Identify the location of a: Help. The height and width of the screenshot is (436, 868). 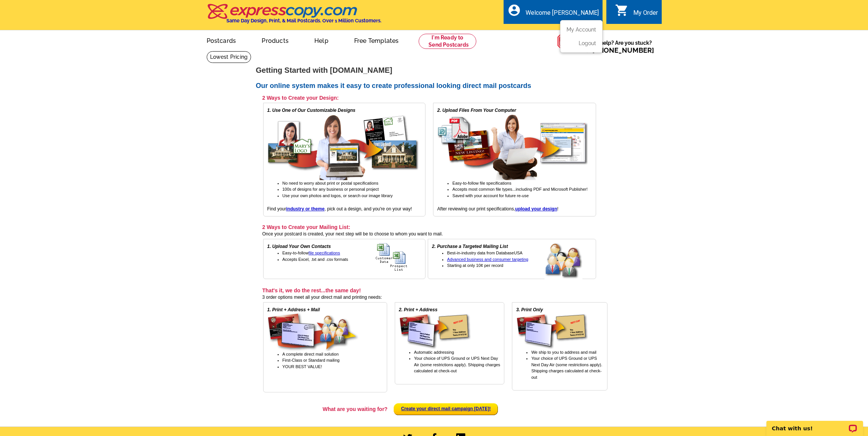
(321, 39).